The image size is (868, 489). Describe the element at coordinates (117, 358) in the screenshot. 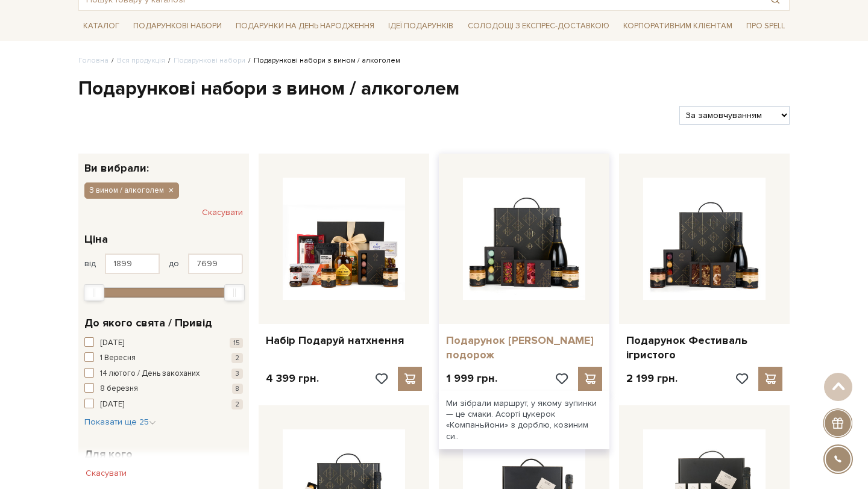

I see `span: 1 Вересня` at that location.